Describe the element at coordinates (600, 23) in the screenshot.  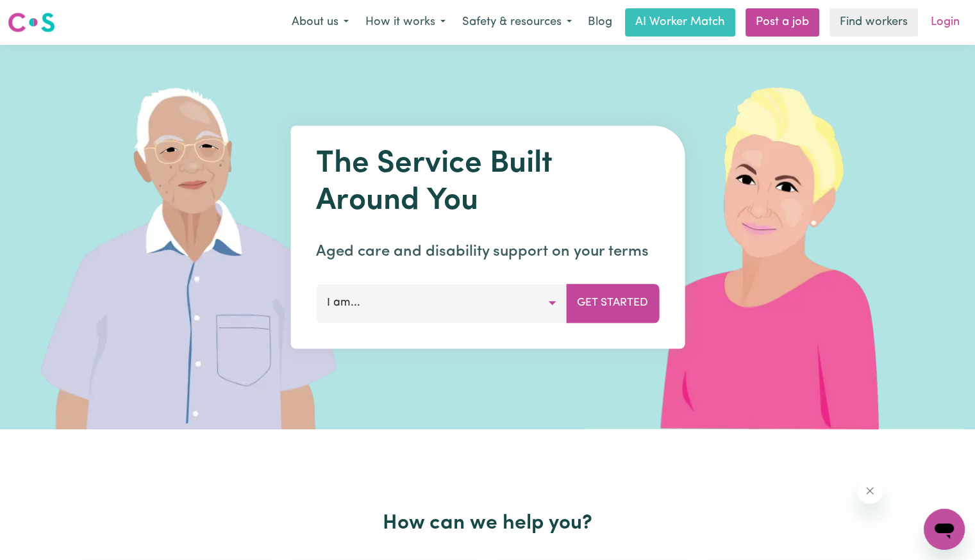
I see `a: Blog` at that location.